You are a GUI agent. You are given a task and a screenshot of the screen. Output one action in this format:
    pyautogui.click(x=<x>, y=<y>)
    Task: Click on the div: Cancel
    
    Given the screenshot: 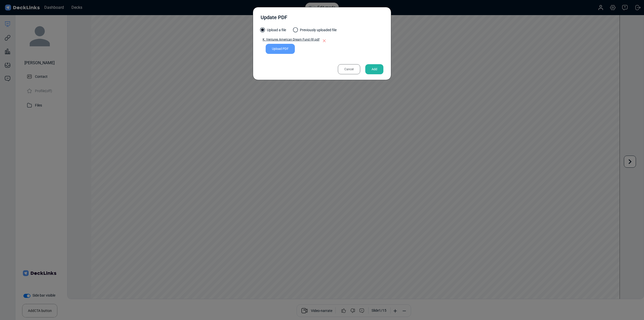 What is the action you would take?
    pyautogui.click(x=349, y=69)
    